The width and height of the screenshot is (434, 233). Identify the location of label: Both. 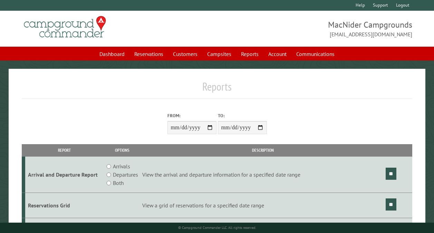
(118, 183).